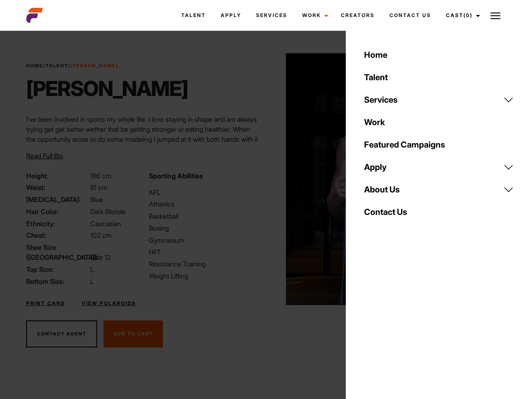 The height and width of the screenshot is (399, 532). I want to click on a: Print Card, so click(45, 304).